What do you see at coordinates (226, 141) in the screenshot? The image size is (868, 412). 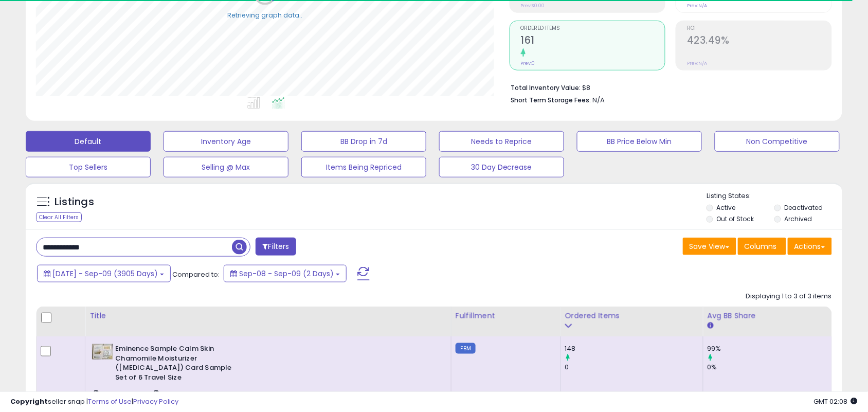 I see `button: Inventory Age` at bounding box center [226, 141].